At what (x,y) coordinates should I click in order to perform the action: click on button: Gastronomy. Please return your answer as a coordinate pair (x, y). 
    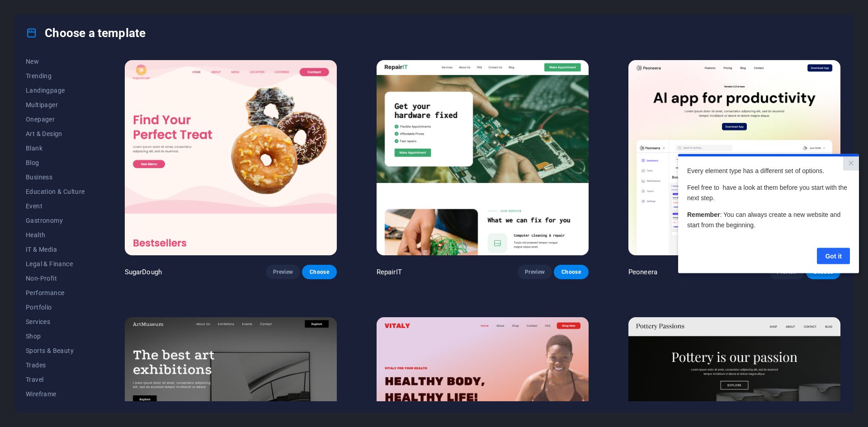
    Looking at the image, I should click on (55, 220).